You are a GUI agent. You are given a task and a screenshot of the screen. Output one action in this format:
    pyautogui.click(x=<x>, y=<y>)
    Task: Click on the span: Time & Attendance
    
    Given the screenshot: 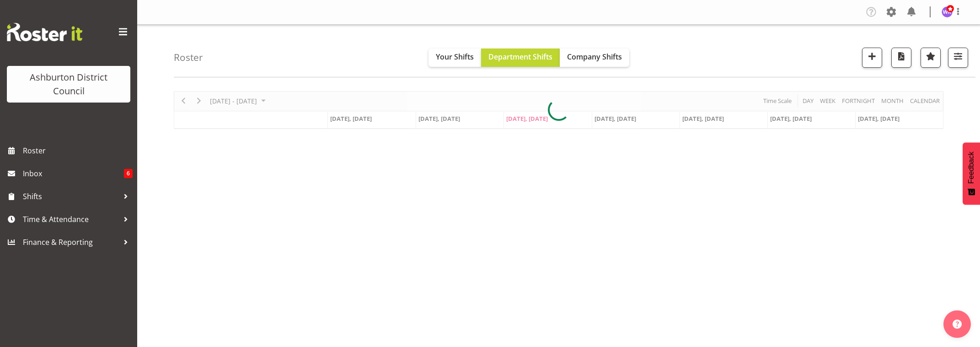 What is the action you would take?
    pyautogui.click(x=71, y=219)
    